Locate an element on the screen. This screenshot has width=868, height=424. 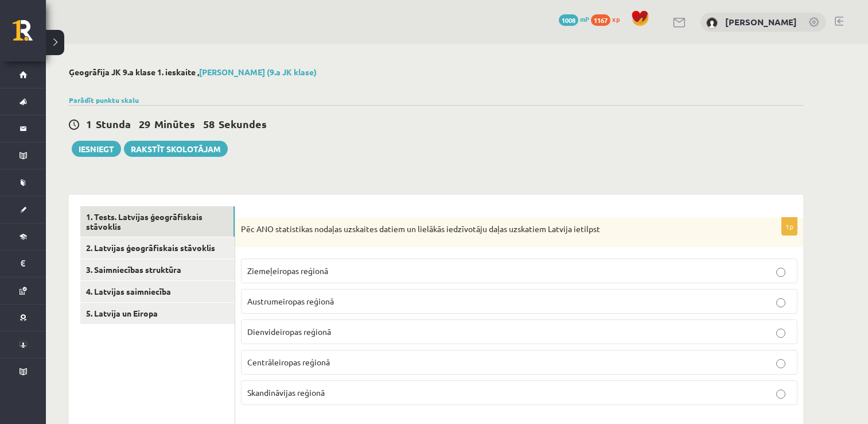
span: Centrāleiropas reģionā is located at coordinates (289, 362).